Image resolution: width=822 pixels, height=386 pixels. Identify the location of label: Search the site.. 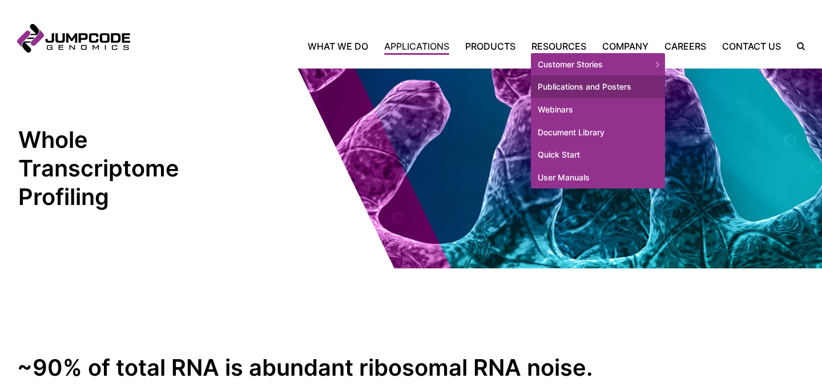
(797, 46).